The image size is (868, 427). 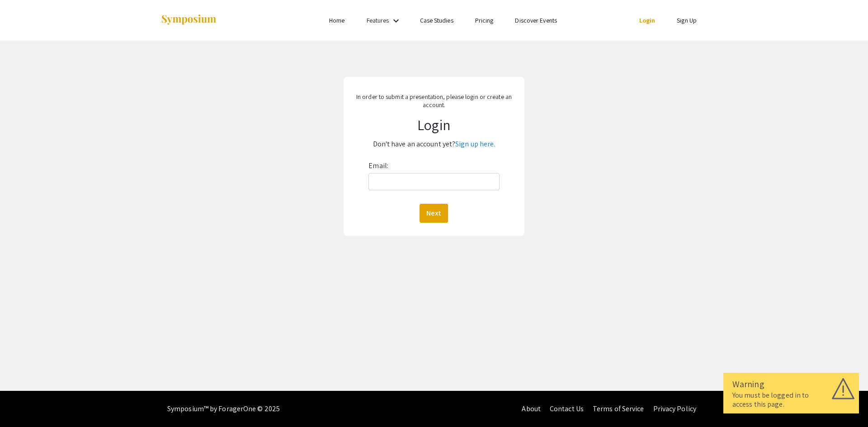 I want to click on a: Home, so click(x=337, y=20).